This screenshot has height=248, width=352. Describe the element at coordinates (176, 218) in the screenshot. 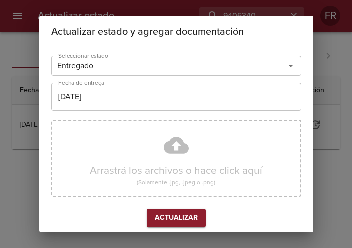

I see `span: Confirmar cambio de estado` at that location.